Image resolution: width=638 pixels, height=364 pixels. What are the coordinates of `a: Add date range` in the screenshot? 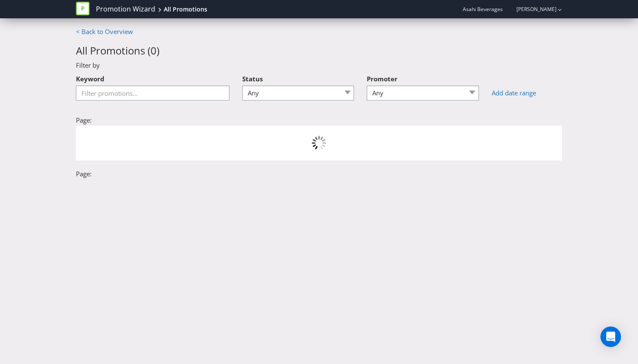 It's located at (526, 93).